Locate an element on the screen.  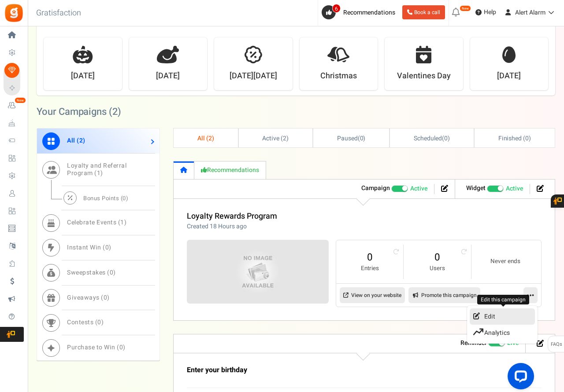
span: FAQs is located at coordinates (556, 345).